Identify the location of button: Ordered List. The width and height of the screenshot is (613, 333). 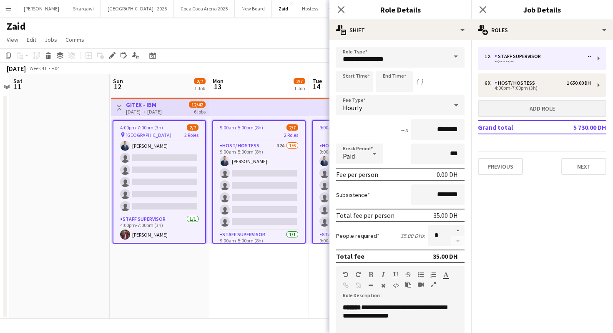
(433, 274).